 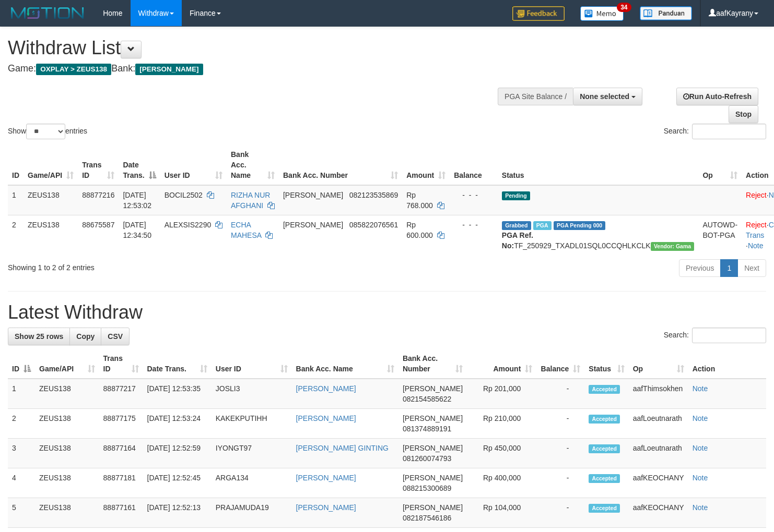 What do you see at coordinates (85, 336) in the screenshot?
I see `a: Copy` at bounding box center [85, 336].